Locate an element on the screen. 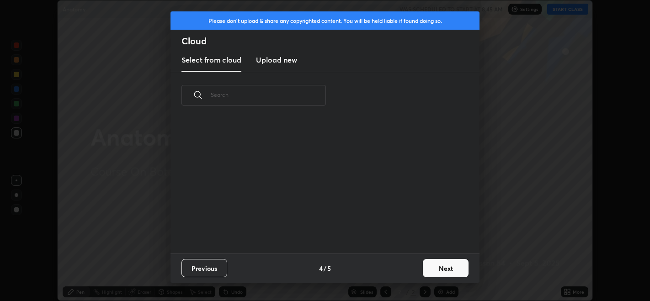 This screenshot has width=650, height=301. h4: 4 is located at coordinates (321, 268).